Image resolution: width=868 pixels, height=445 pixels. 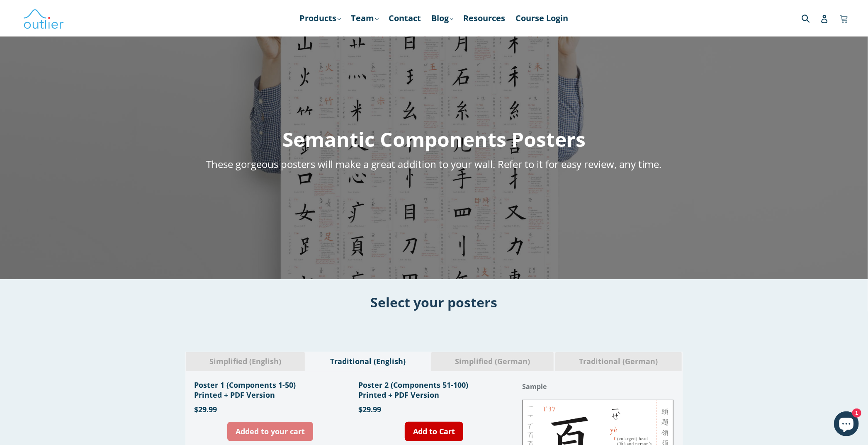 I want to click on span: Traditional (English), so click(x=368, y=361).